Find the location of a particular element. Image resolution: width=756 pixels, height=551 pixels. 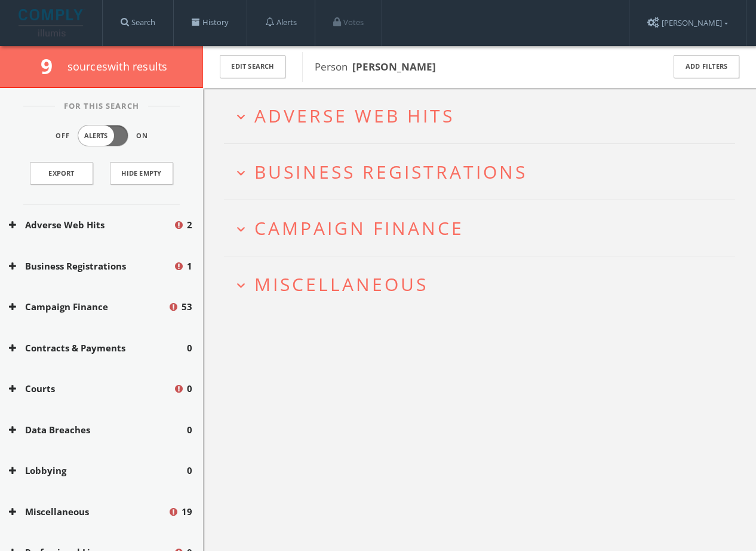

button: expand_moreMiscellaneous is located at coordinates (484, 284).